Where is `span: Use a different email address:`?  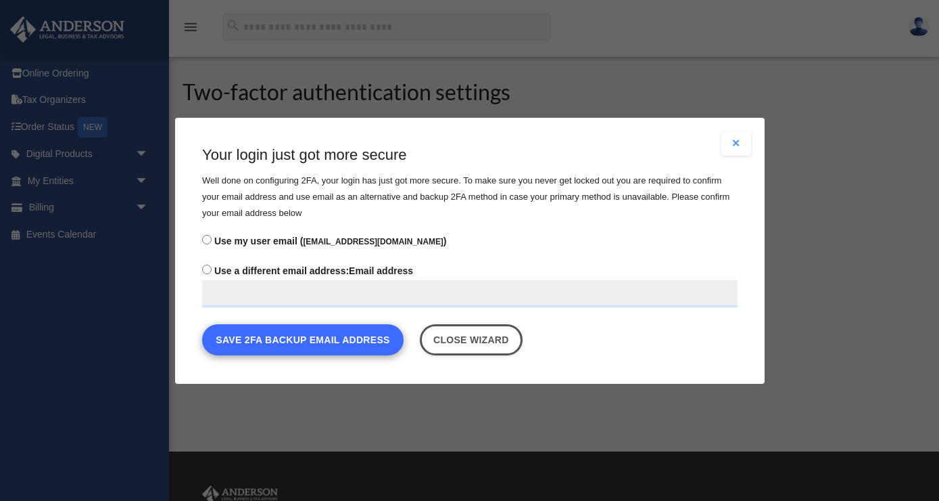
span: Use a different email address: is located at coordinates (281, 270).